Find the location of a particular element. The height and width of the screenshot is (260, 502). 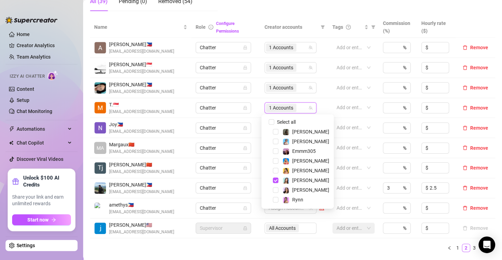

span: Izzy AI Chatter is located at coordinates (27, 76).